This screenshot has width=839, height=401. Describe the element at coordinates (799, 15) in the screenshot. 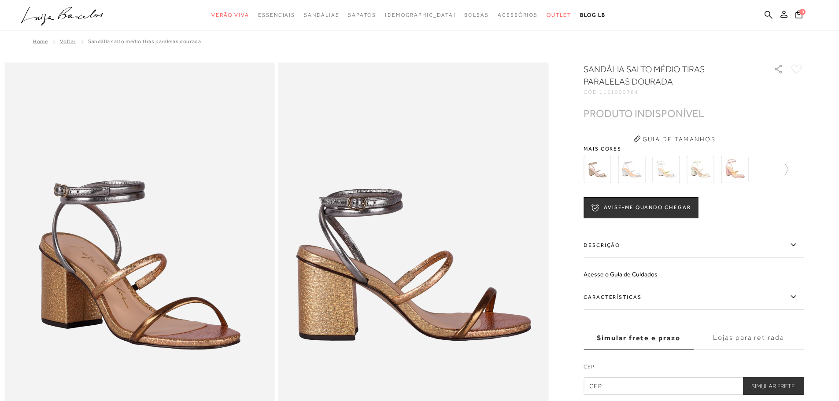

I see `button: 0` at that location.